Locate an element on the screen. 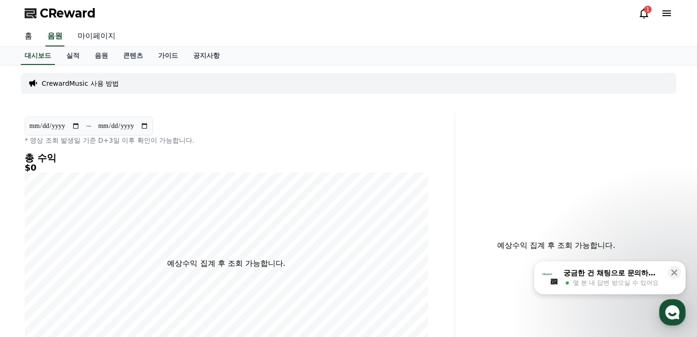 The width and height of the screenshot is (697, 337). p: CrewardMusic 사용 방법 is located at coordinates (80, 83).